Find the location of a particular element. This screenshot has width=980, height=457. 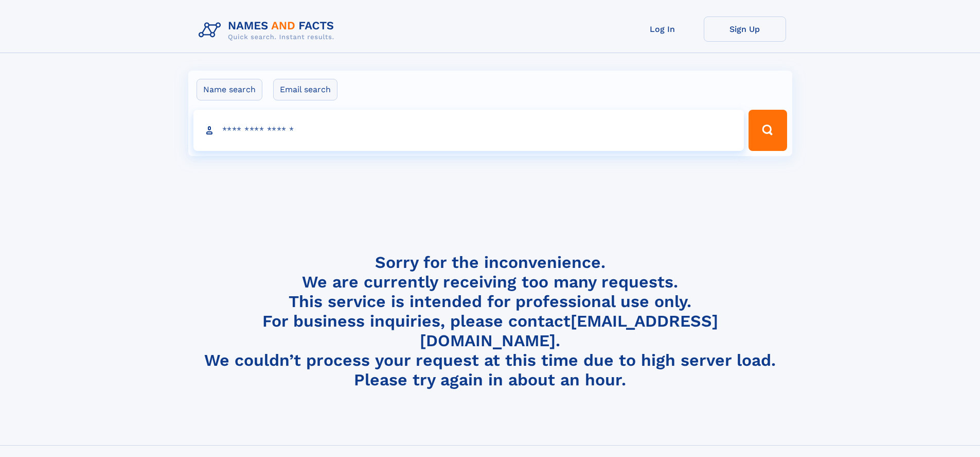

img: Logo Names and Facts is located at coordinates (269, 30).